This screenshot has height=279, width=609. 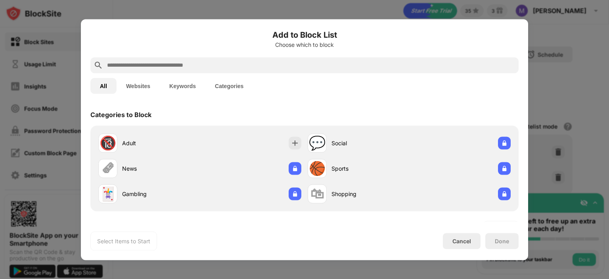 What do you see at coordinates (502, 241) in the screenshot?
I see `div: Done` at bounding box center [502, 241].